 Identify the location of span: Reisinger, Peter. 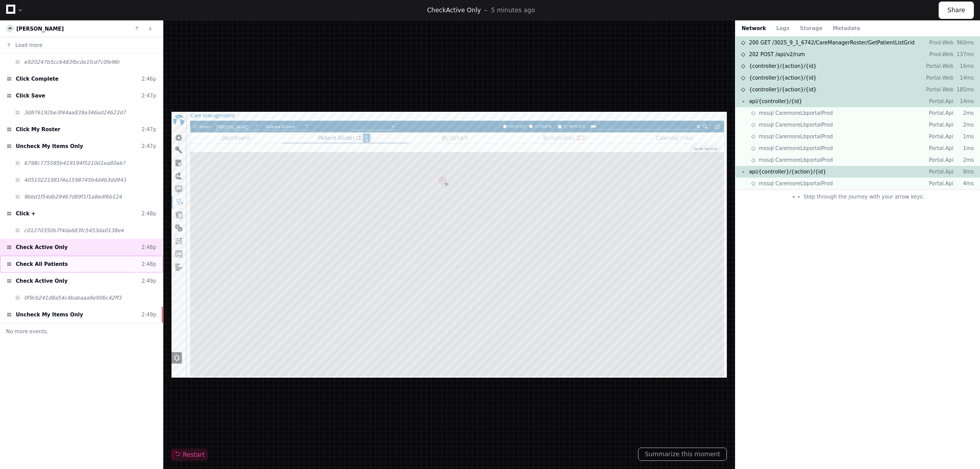
(115, 26).